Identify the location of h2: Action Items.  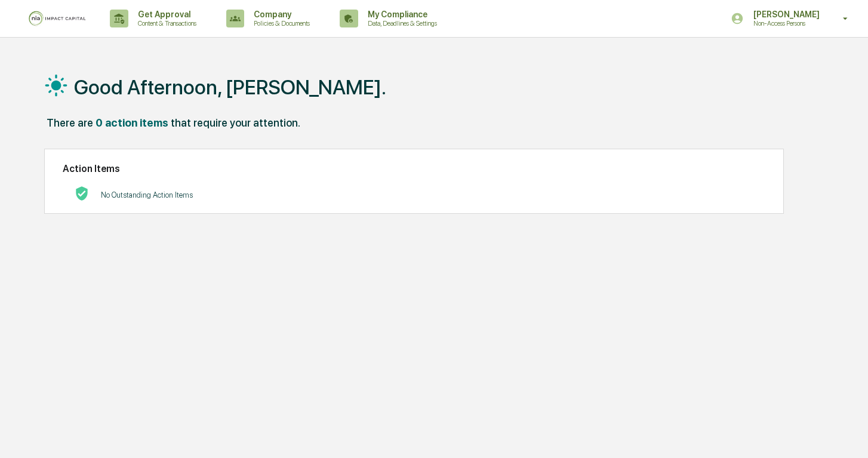
(415, 169).